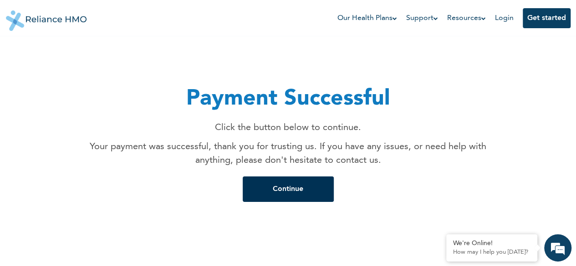 The image size is (576, 266). What do you see at coordinates (288, 154) in the screenshot?
I see `p: Your payment was successful, thank you for trusting us. If you have any issues, or need help with...` at bounding box center [288, 154].